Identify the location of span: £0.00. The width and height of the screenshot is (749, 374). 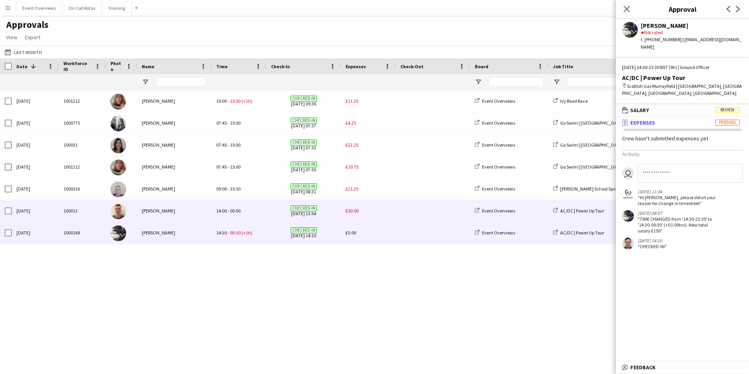
(351, 232).